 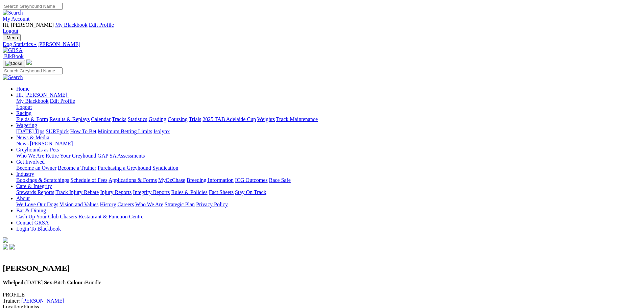 I want to click on span: Brindle, so click(x=84, y=282).